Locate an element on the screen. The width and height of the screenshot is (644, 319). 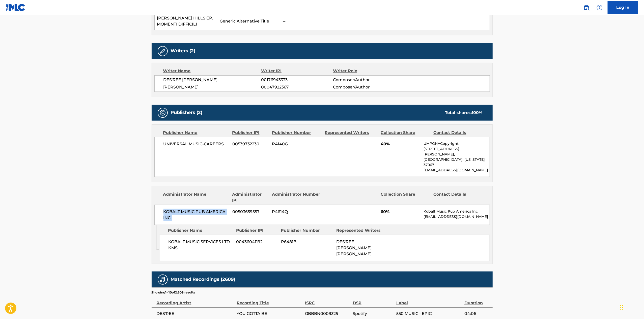
p: Kobalt Music Pub America Inc is located at coordinates (456, 211).